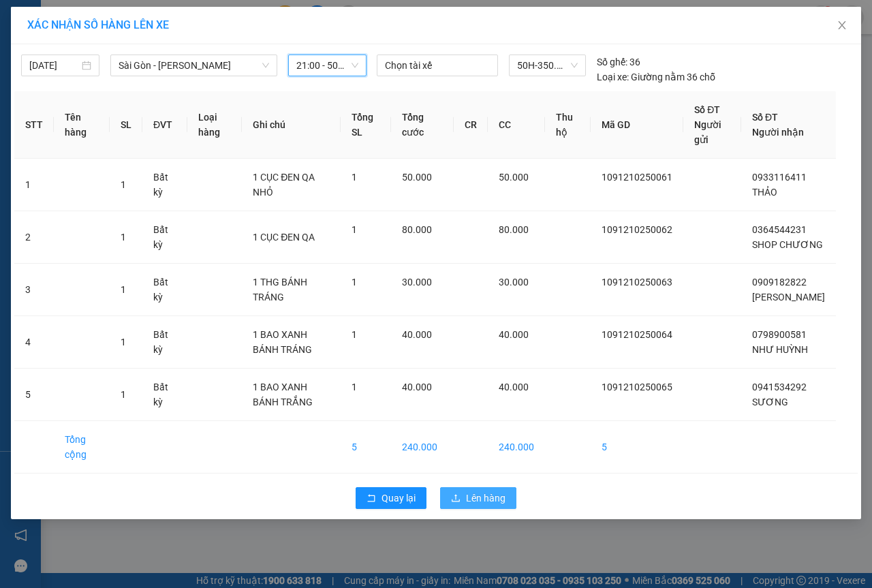 The image size is (872, 588). Describe the element at coordinates (165, 124) in the screenshot. I see `th: ĐVT` at that location.